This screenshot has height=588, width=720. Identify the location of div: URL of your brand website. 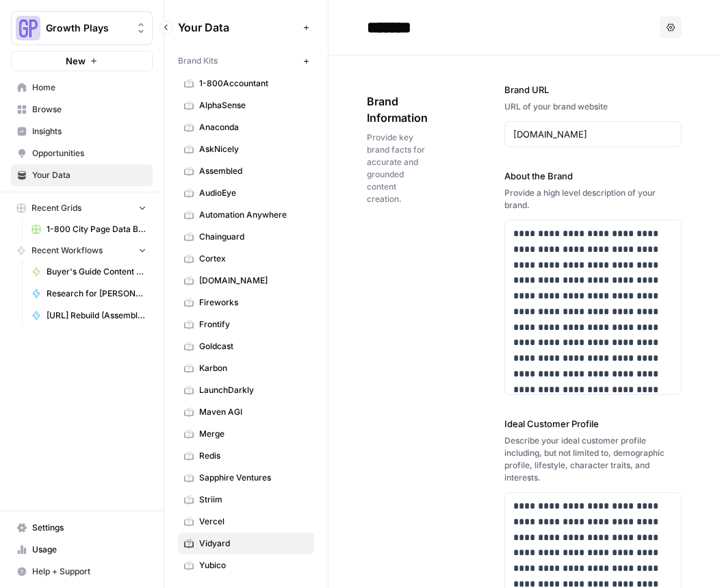
(592, 107).